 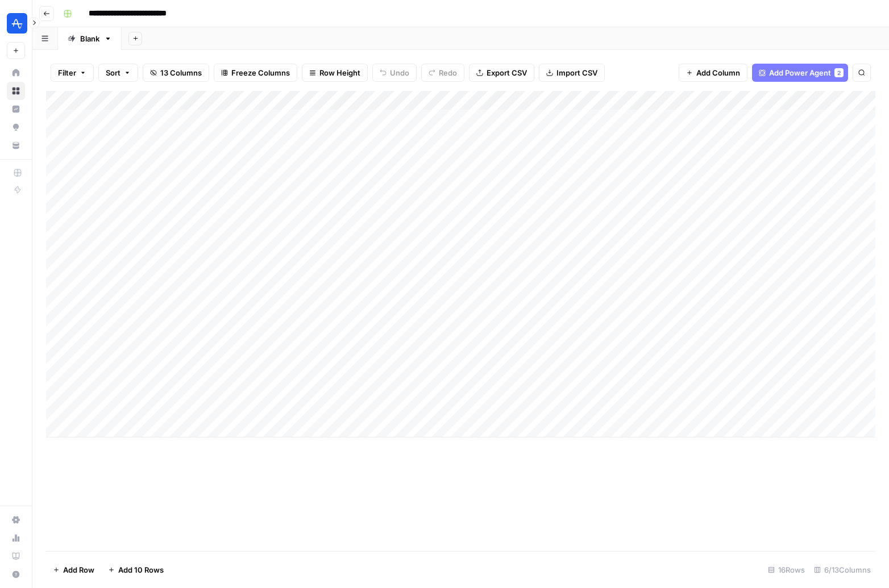 I want to click on button: Undo, so click(x=394, y=73).